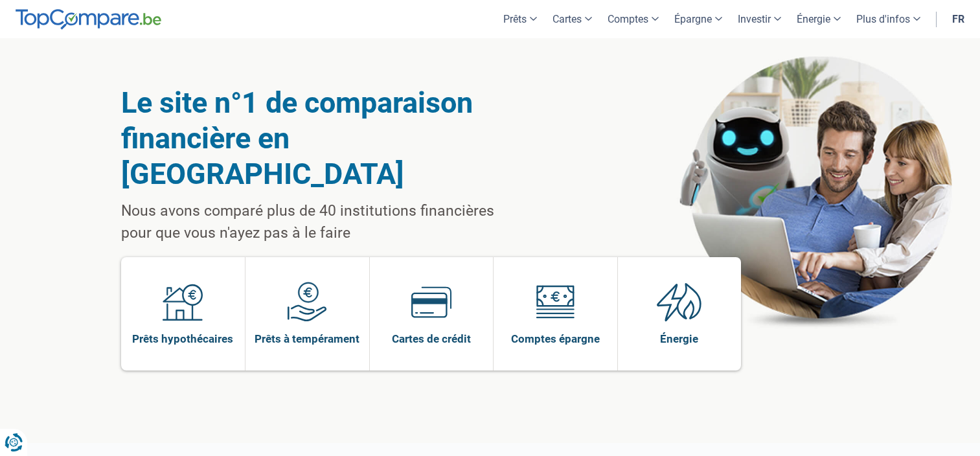 This screenshot has width=980, height=456. What do you see at coordinates (679, 302) in the screenshot?
I see `img: Énergie` at bounding box center [679, 302].